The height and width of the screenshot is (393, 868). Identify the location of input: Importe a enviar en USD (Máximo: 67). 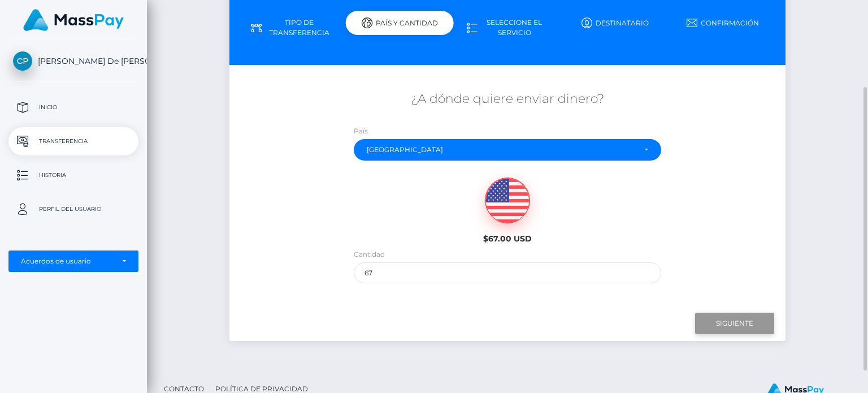
(507, 273).